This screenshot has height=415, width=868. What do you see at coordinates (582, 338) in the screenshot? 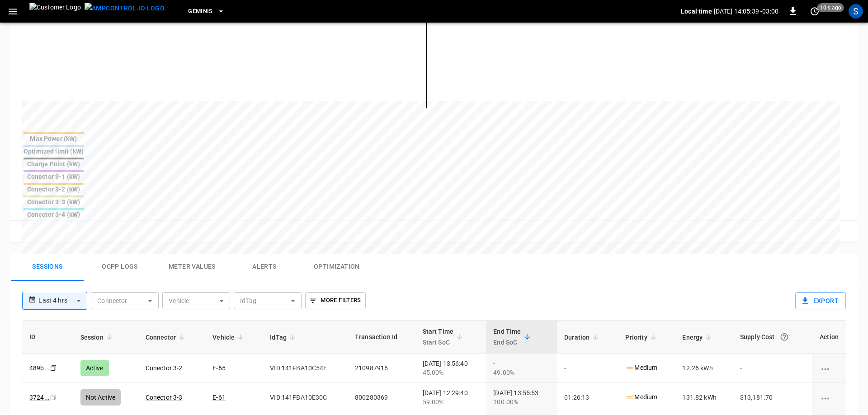
I see `span: Duration` at bounding box center [582, 338].